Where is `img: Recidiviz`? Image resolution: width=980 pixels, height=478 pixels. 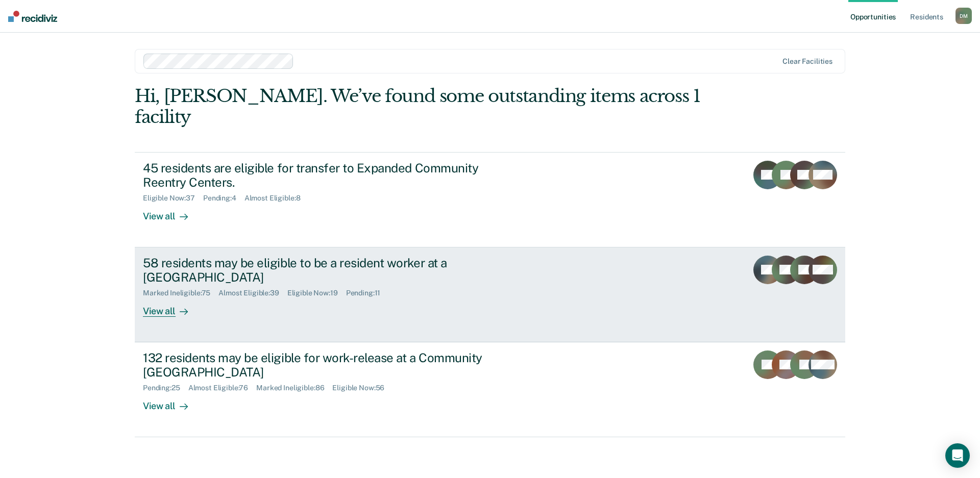
img: Recidiviz is located at coordinates (32, 16).